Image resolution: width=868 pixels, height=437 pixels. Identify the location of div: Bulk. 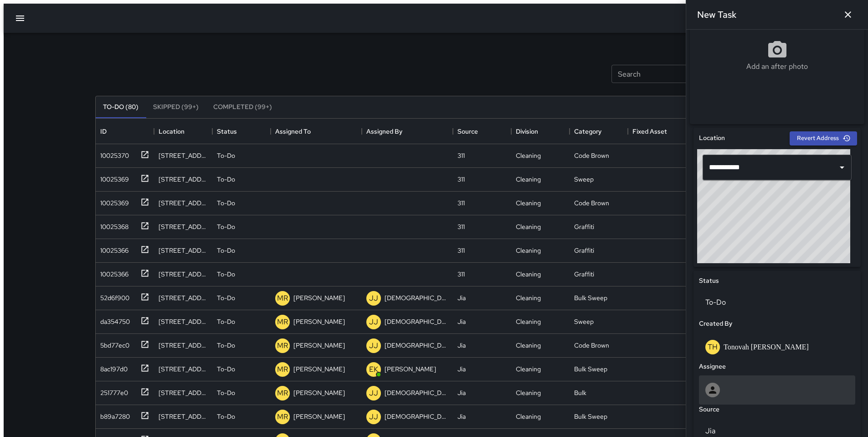
(580, 393).